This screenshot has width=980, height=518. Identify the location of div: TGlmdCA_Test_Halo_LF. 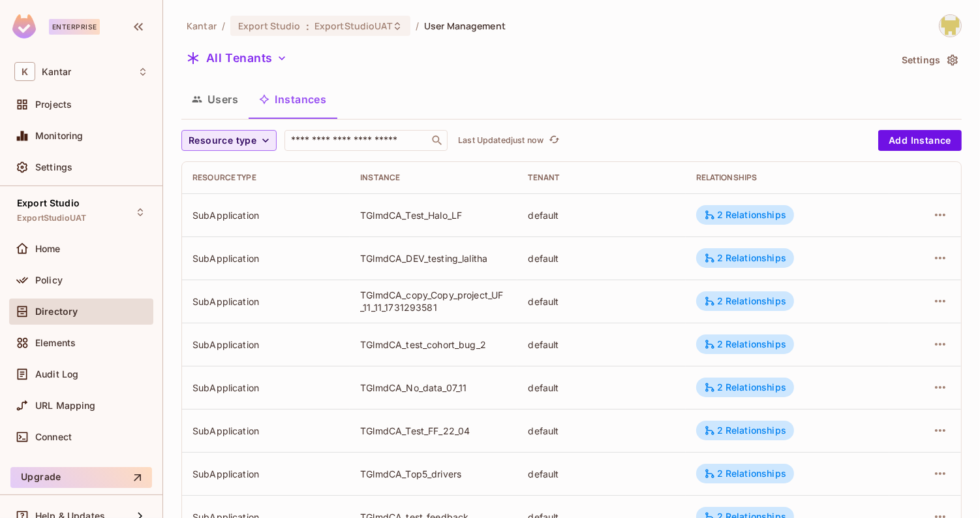
(434, 215).